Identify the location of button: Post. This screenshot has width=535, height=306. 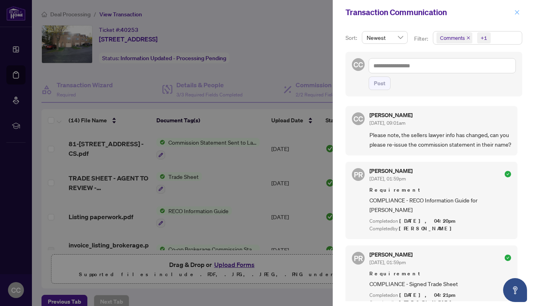
(379, 83).